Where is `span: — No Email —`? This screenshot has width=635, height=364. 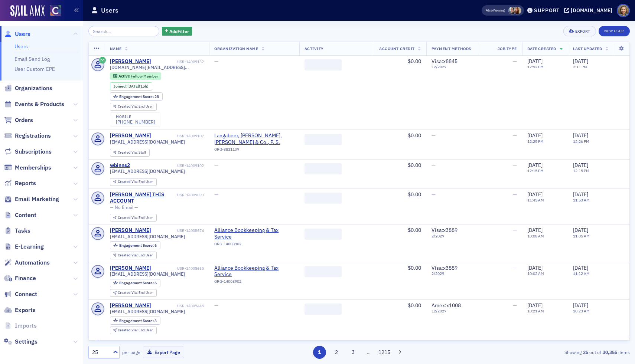
span: — No Email — is located at coordinates (124, 207).